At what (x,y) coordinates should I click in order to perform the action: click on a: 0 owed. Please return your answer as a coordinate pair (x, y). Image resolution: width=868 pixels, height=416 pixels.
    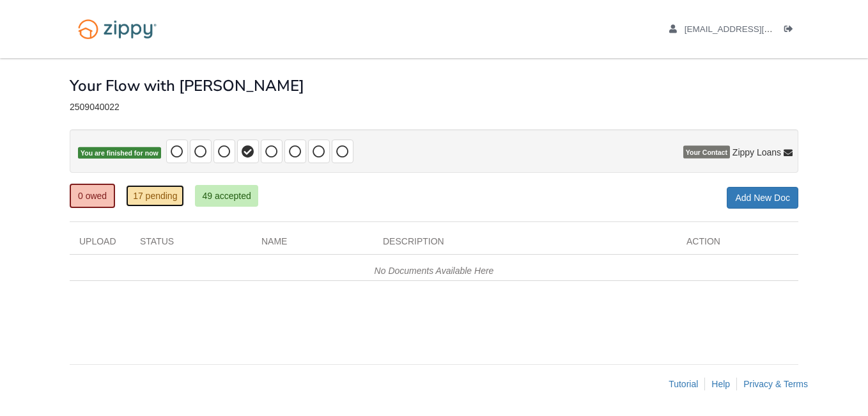
    Looking at the image, I should click on (92, 196).